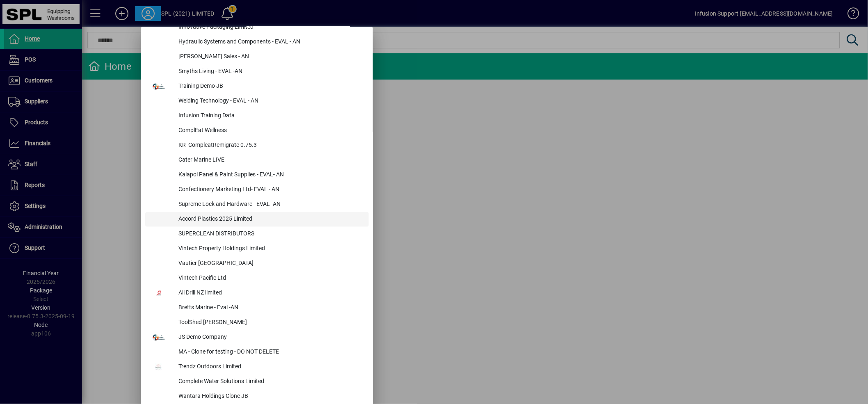 The height and width of the screenshot is (404, 868). What do you see at coordinates (257, 382) in the screenshot?
I see `button: Complete Water Solutions Limited` at bounding box center [257, 382].